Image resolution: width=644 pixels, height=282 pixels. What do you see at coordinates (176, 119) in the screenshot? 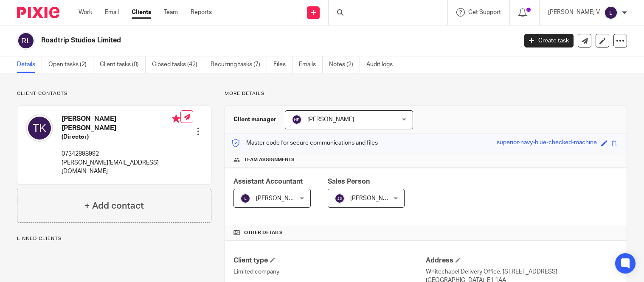
I see `i: Primary` at bounding box center [176, 119].